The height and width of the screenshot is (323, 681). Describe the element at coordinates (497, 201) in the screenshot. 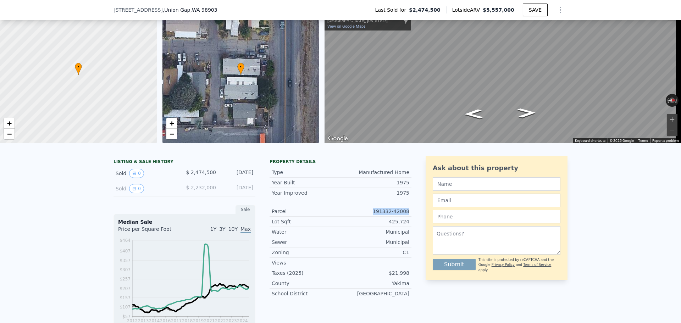

I see `input: Email` at that location.